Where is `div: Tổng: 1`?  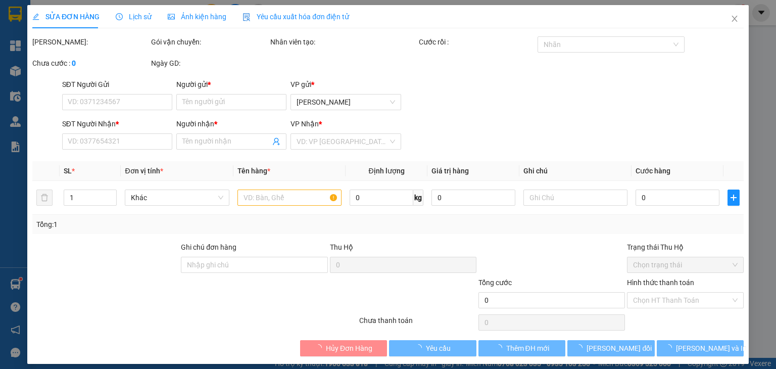 div: Tổng: 1 is located at coordinates (168, 224).